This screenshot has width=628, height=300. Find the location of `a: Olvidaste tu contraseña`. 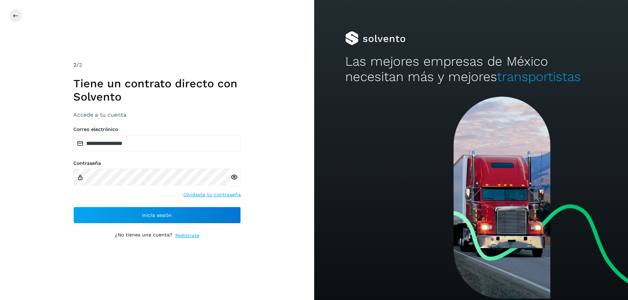

a: Olvidaste tu contraseña is located at coordinates (212, 194).